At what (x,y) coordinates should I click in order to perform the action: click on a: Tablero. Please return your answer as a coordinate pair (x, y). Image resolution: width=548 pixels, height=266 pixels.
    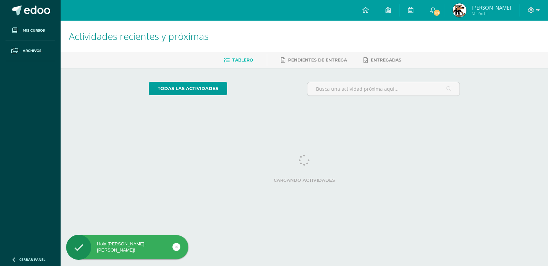
    Looking at the image, I should click on (238, 60).